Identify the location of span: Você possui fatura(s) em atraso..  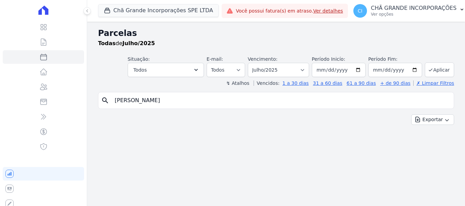
(289, 11).